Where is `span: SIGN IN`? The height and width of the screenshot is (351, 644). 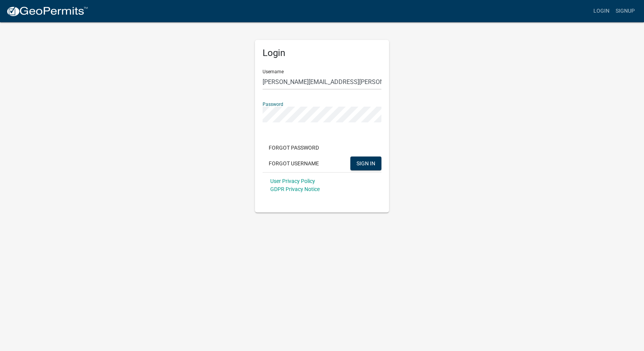
span: SIGN IN is located at coordinates (366, 163).